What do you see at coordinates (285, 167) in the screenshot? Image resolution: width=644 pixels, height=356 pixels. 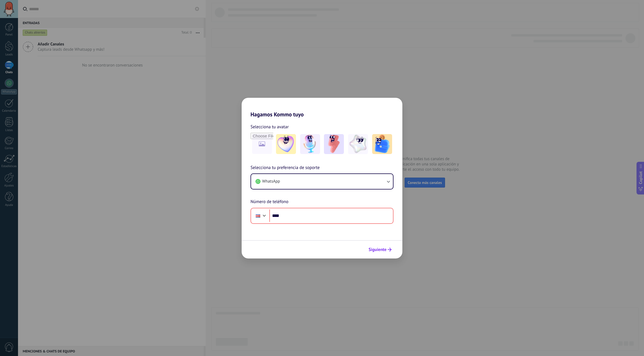 I see `span: Selecciona tu preferencia de soporte` at bounding box center [285, 167].